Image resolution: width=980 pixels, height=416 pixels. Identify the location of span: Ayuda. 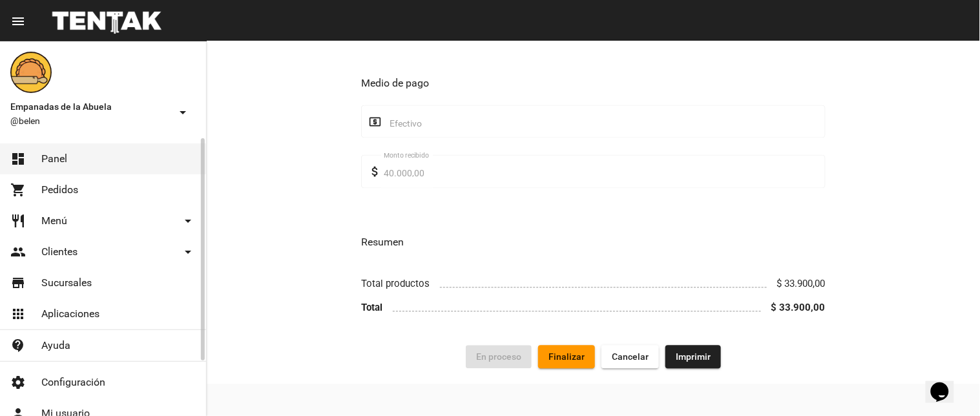
(55, 346).